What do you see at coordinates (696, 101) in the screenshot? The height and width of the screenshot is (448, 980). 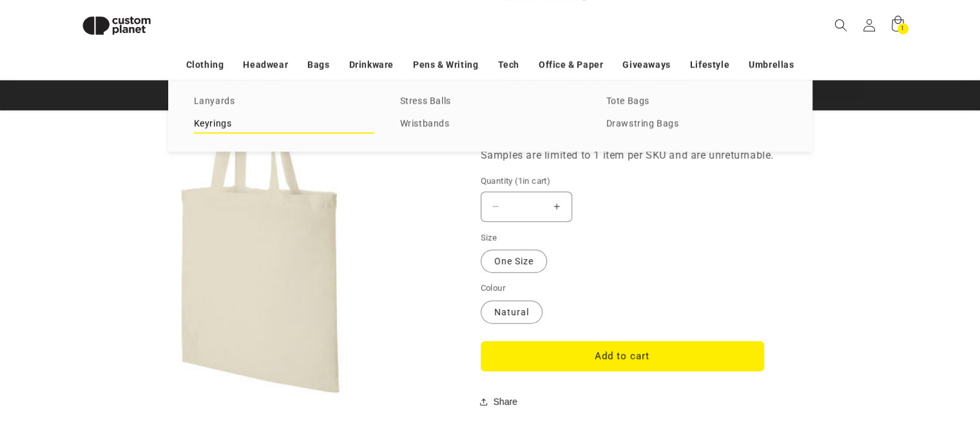 I see `a: Tote Bags` at bounding box center [696, 101].